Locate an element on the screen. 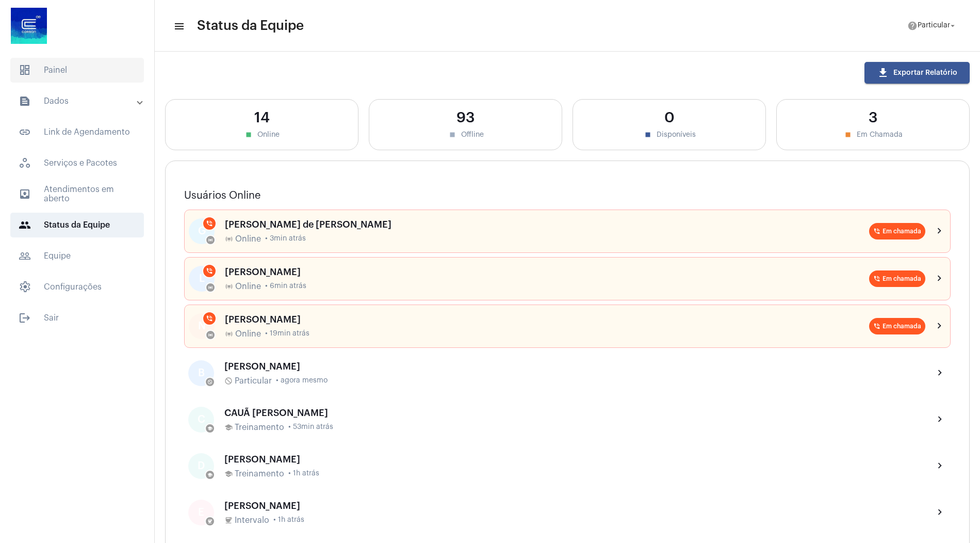  div: 3 is located at coordinates (873, 118).